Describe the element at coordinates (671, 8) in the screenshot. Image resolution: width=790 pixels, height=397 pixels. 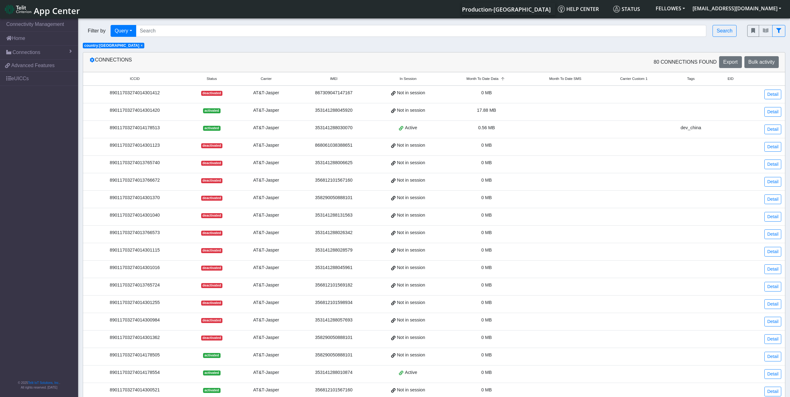
I see `button: FELLOWES` at that location.